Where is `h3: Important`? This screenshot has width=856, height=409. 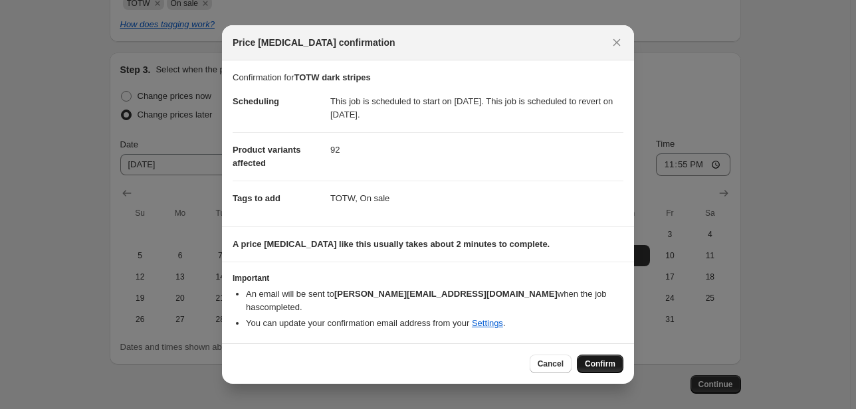 h3: Important is located at coordinates (428, 278).